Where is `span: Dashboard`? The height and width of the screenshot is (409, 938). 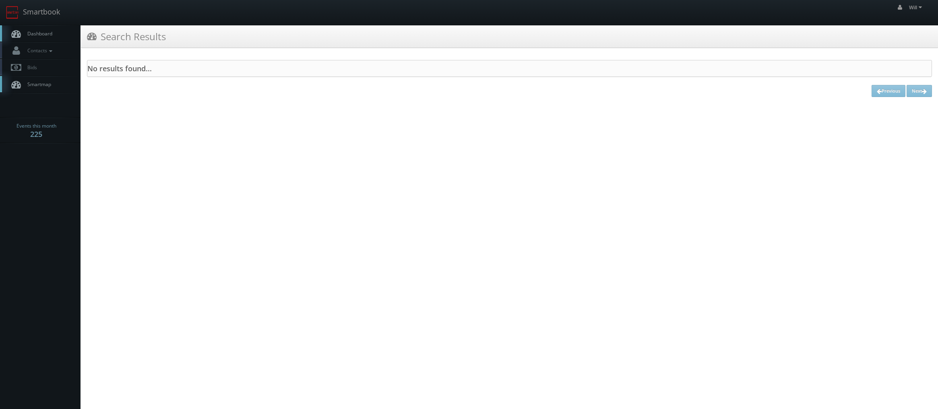
span: Dashboard is located at coordinates (38, 33).